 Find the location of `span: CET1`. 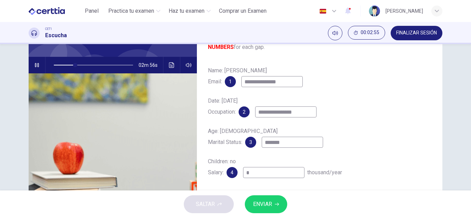

span: CET1 is located at coordinates (49, 29).